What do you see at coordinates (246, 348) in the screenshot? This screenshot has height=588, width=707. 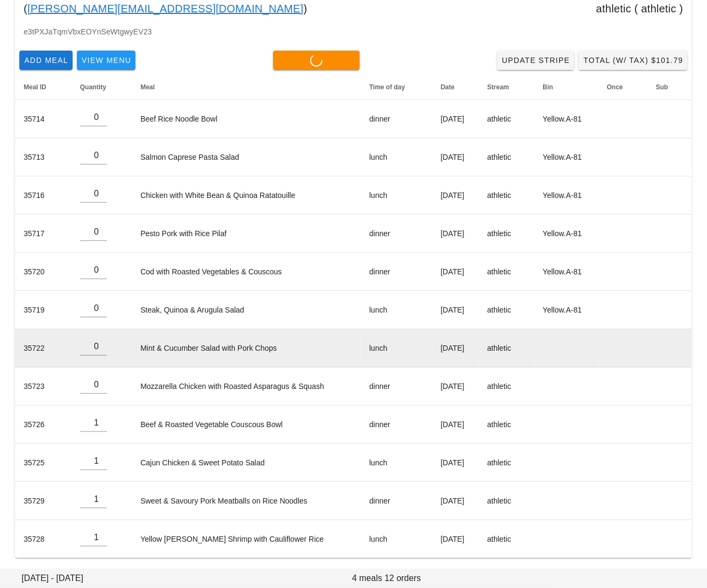 I see `td: Mint & Cucumber Salad with Pork Chops` at bounding box center [246, 348].